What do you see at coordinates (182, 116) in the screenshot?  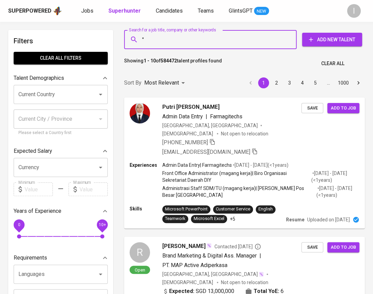 I see `span: Admin Data Entry` at bounding box center [182, 116].